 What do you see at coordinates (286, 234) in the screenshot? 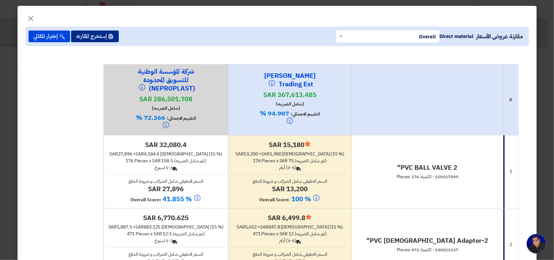
I see `span: sar 12` at bounding box center [286, 234].